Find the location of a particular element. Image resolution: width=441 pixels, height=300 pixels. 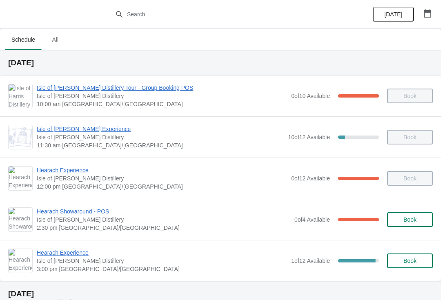

input: Search is located at coordinates (229, 14).